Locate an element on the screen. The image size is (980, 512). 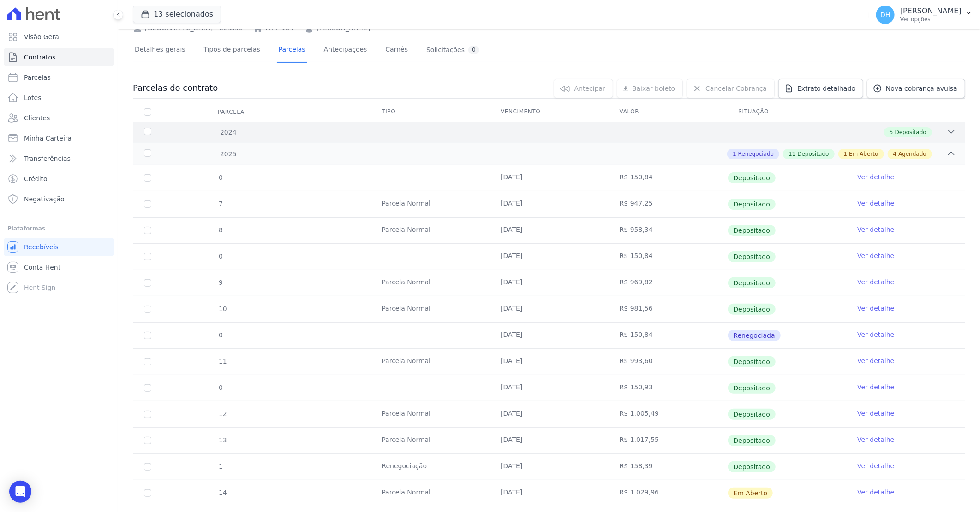
div: Solicitações is located at coordinates (452, 50).